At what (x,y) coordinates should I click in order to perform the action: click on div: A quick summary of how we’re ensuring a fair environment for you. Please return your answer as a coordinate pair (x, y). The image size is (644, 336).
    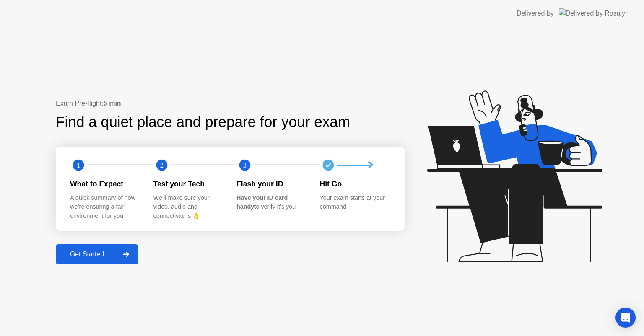
    Looking at the image, I should click on (105, 207).